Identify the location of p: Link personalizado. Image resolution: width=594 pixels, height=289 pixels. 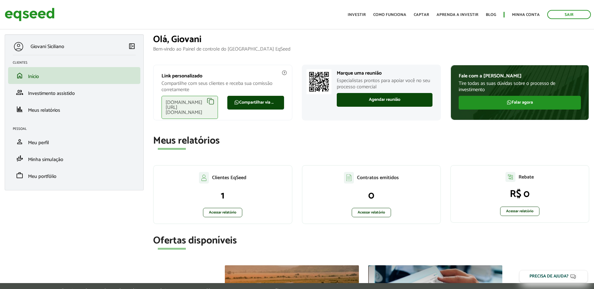
(223, 76).